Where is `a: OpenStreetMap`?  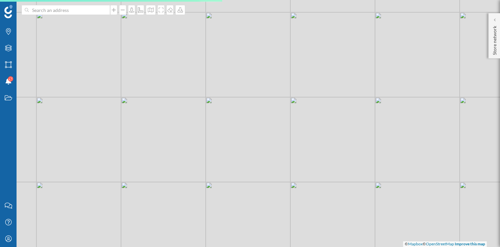 a: OpenStreetMap is located at coordinates (440, 243).